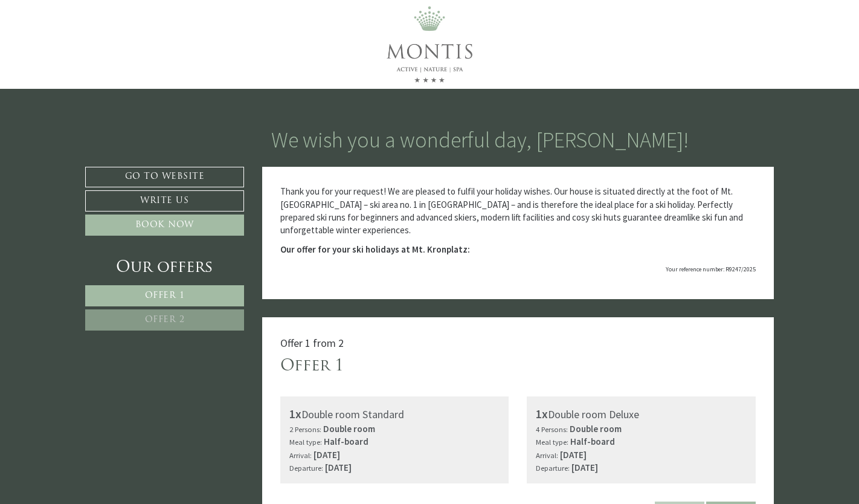 This screenshot has height=504, width=859. I want to click on div: Our offers, so click(165, 267).